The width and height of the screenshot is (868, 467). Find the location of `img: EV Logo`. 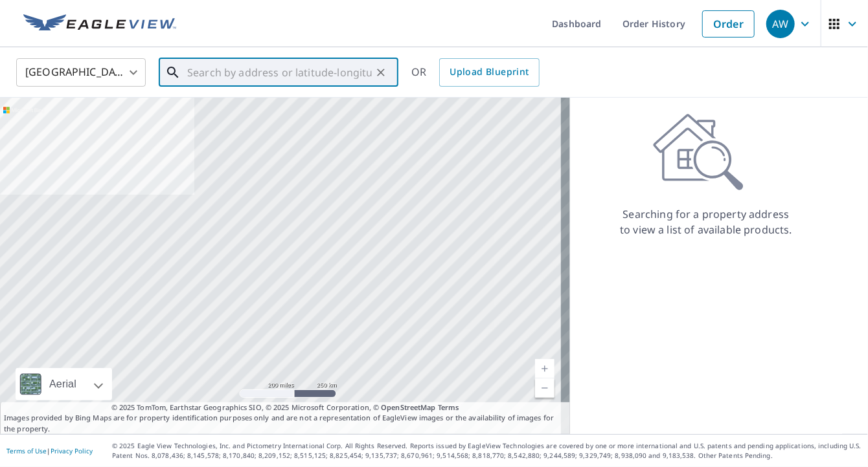

img: EV Logo is located at coordinates (100, 24).